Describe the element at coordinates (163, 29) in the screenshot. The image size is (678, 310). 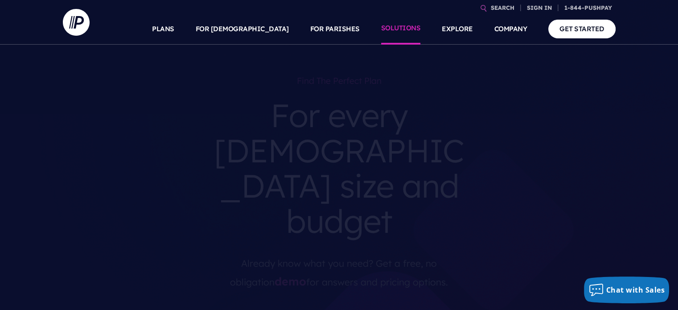
I see `a: PLANS` at that location.